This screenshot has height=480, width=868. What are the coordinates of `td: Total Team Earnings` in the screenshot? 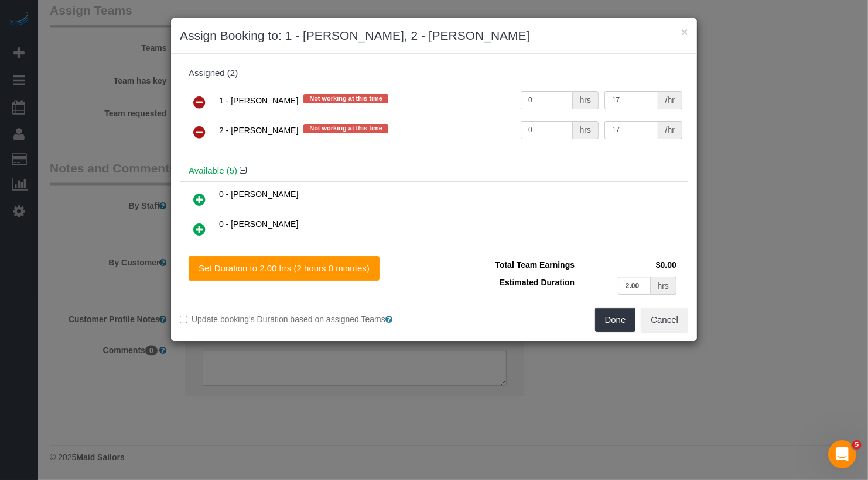 It's located at (510, 265).